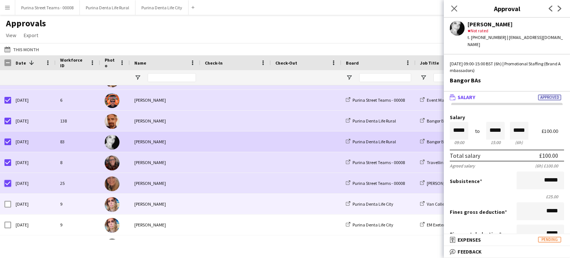 This screenshot has width=570, height=258. I want to click on label: Fines net deduction, so click(475, 234).